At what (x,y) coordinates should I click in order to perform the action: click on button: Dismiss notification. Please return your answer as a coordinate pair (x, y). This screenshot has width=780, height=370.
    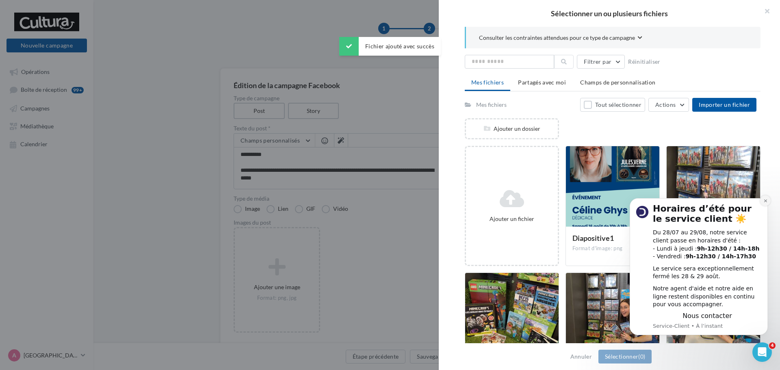
    Looking at the image, I should click on (148, 15).